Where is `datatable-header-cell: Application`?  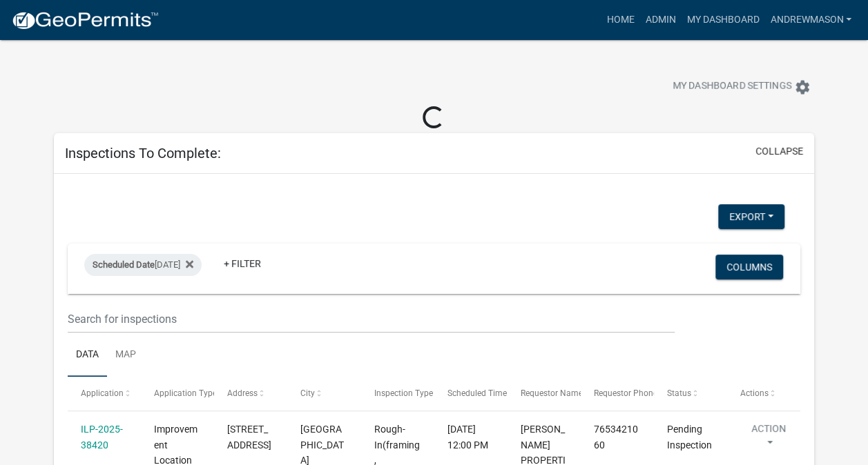
datatable-header-cell: Application is located at coordinates (104, 393).